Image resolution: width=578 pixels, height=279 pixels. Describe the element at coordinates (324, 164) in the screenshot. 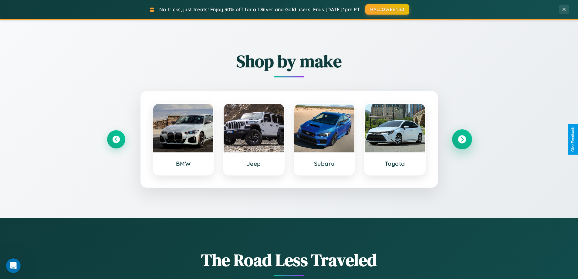

I see `h3: Subaru` at that location.